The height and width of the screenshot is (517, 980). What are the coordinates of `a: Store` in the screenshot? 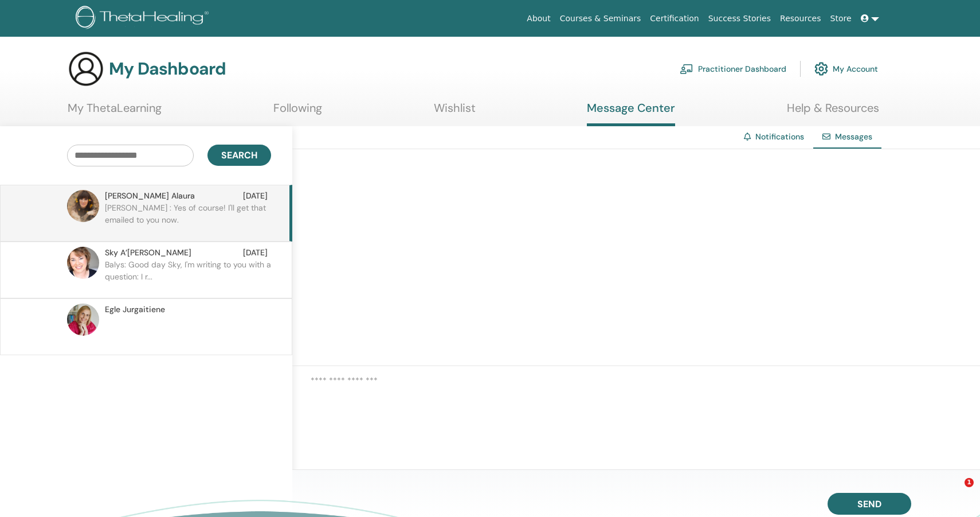 It's located at (841, 19).